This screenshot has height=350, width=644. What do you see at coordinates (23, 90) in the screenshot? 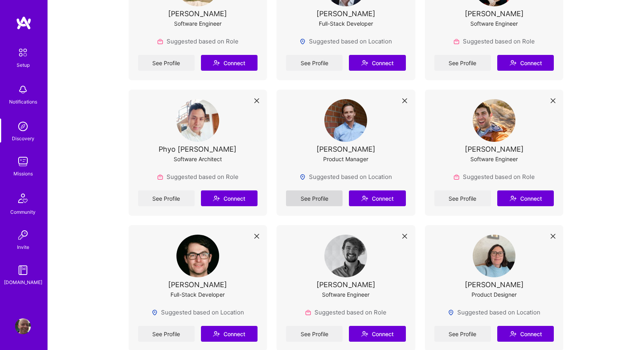
I see `img: bell` at bounding box center [23, 90].